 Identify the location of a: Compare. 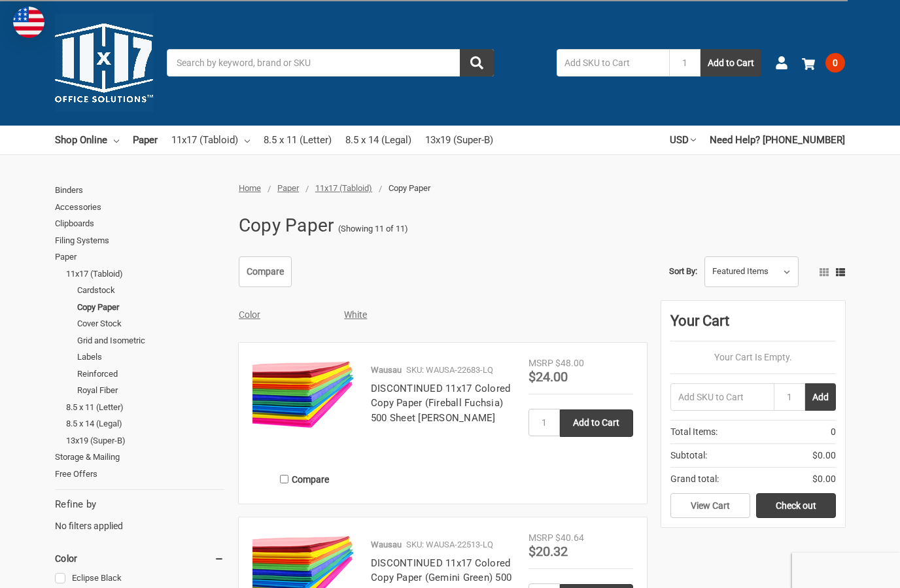
(265, 272).